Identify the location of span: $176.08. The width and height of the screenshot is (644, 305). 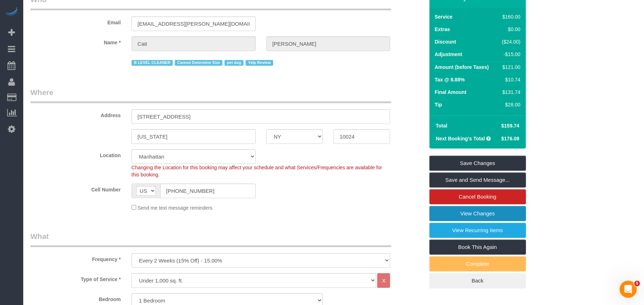
(510, 139).